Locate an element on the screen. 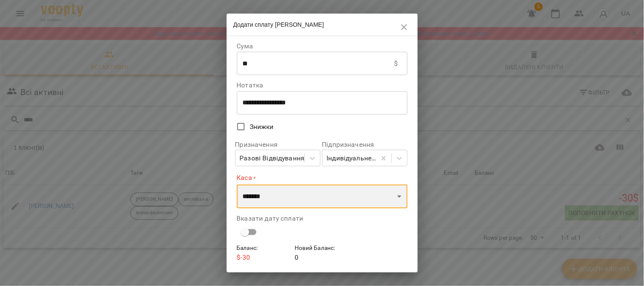  span: Знижки is located at coordinates (262, 127).